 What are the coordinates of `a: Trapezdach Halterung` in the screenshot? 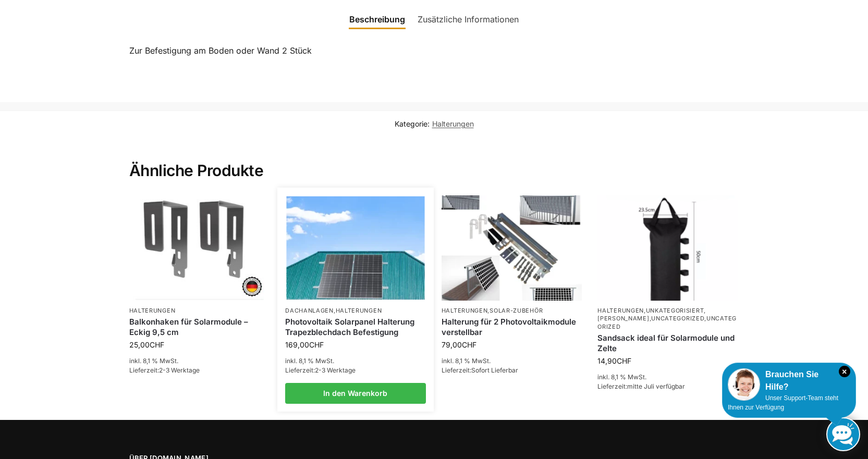 It's located at (355, 248).